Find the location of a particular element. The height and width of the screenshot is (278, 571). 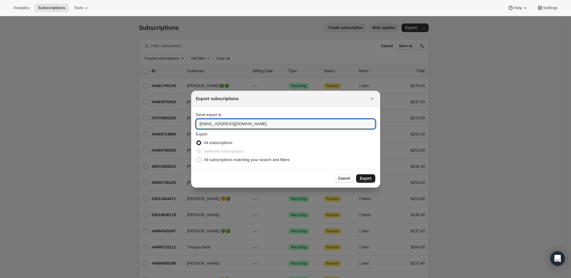

span: All subscriptions is located at coordinates (218, 143).